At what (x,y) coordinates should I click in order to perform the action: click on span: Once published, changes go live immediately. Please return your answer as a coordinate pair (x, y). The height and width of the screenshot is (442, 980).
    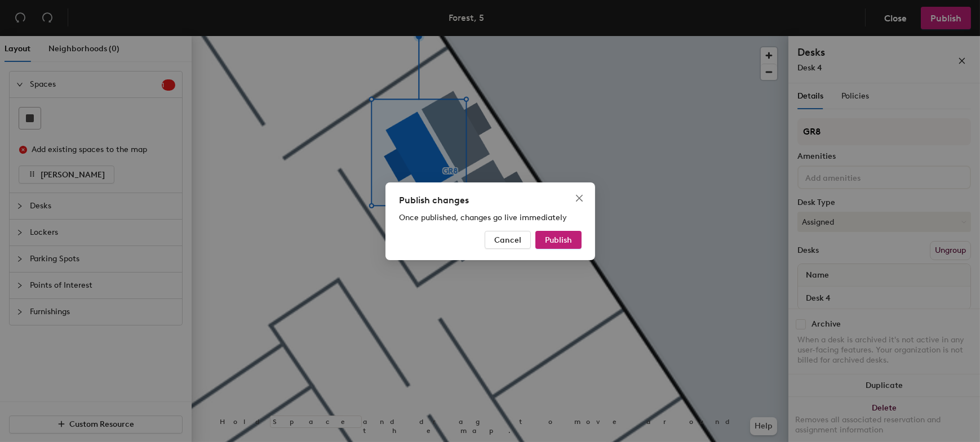
    Looking at the image, I should click on (483, 217).